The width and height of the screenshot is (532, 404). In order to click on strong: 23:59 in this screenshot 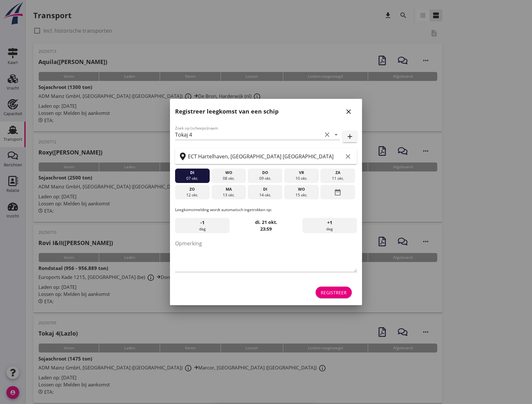, I will do `click(266, 229)`.